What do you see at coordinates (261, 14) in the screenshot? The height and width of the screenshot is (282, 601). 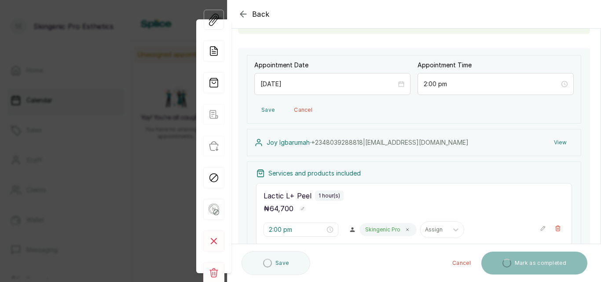 I see `span: Back` at bounding box center [261, 14].